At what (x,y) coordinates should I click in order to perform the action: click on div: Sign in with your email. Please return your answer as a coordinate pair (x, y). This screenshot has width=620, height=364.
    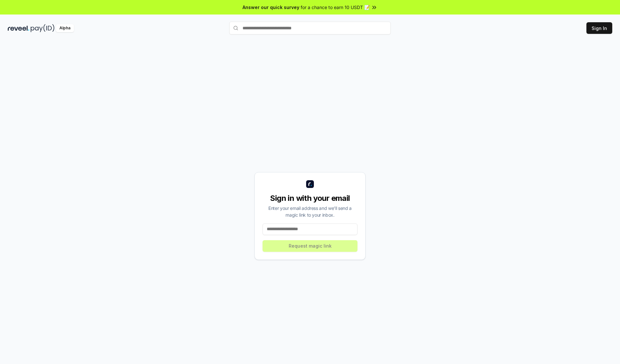
    Looking at the image, I should click on (310, 198).